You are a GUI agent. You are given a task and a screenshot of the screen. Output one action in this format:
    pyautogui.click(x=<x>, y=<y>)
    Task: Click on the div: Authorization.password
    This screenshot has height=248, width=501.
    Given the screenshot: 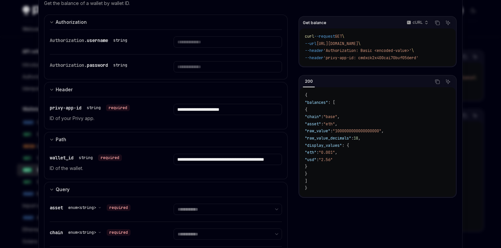 What is the action you would take?
    pyautogui.click(x=90, y=65)
    